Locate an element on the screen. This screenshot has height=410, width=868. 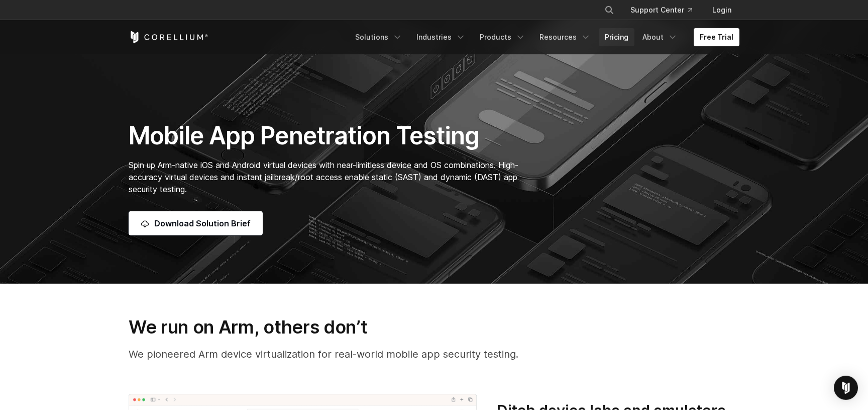
a: Industries is located at coordinates (442, 37).